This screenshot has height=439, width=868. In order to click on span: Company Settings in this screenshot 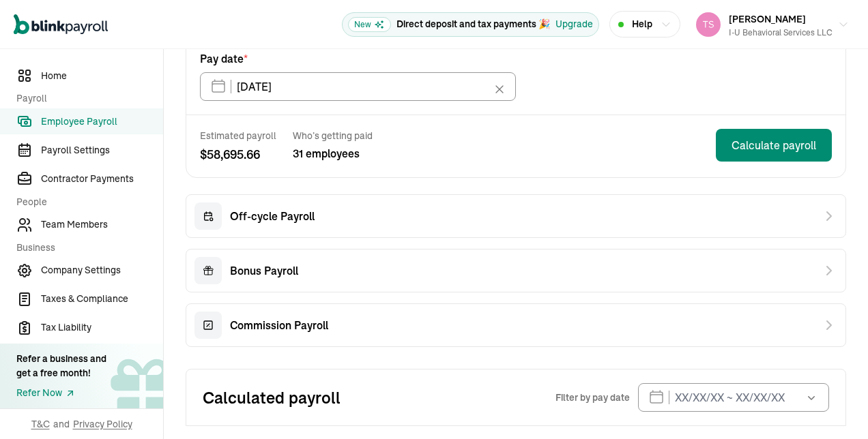, I will do `click(102, 270)`.